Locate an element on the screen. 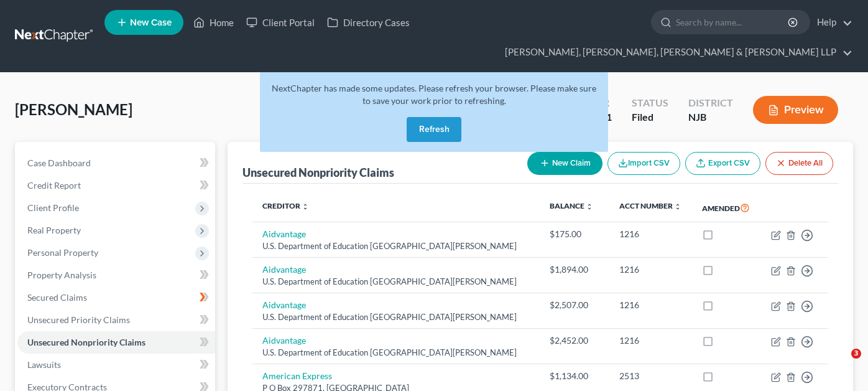 This screenshot has width=868, height=391. a: Unsecured Priority Claims is located at coordinates (116, 320).